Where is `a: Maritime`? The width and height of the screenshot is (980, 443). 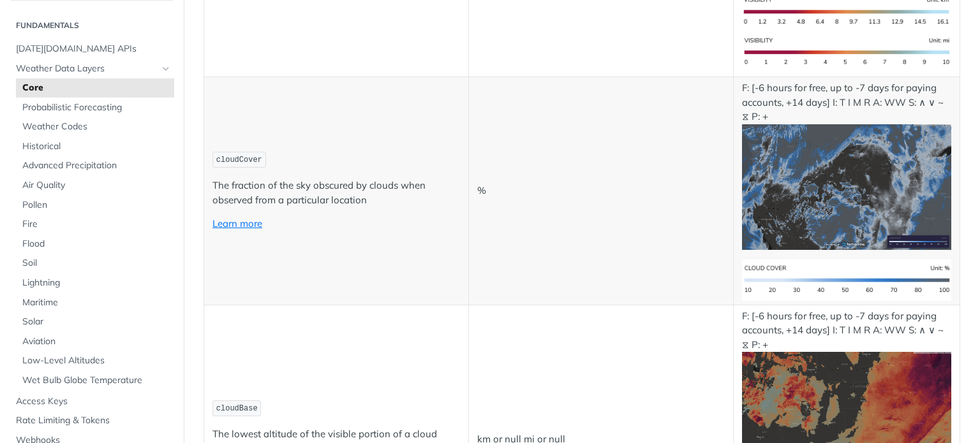
a: Maritime is located at coordinates (95, 303).